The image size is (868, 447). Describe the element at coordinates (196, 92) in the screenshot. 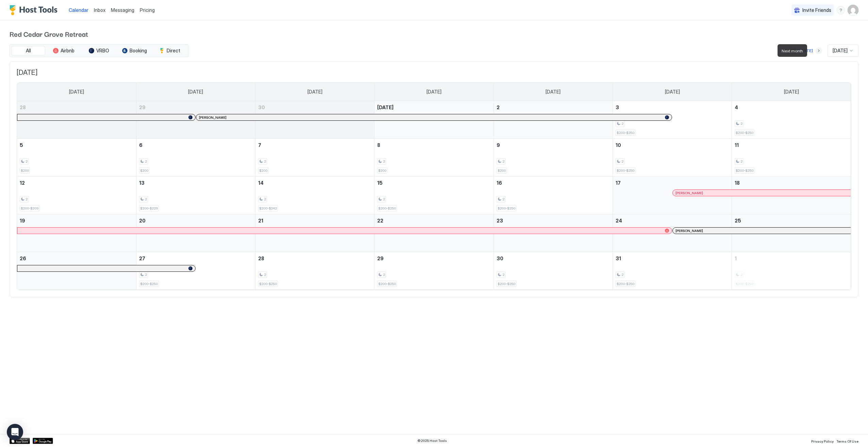

I see `a: Monday` at that location.